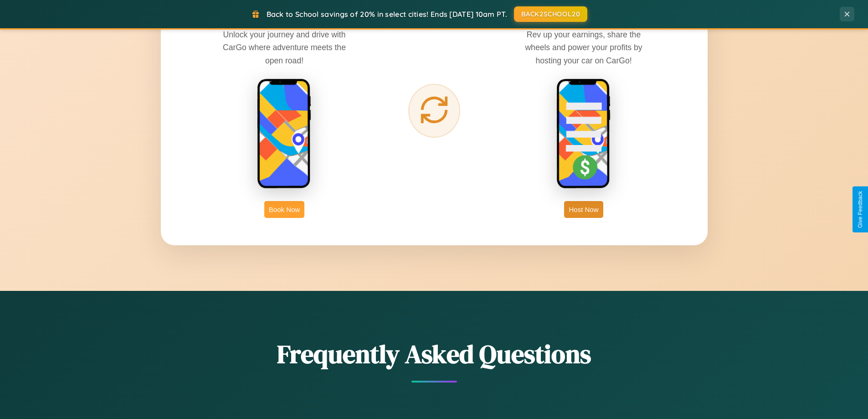 The height and width of the screenshot is (419, 868). What do you see at coordinates (550, 14) in the screenshot?
I see `button: BACK2SCHOOL20` at bounding box center [550, 14].